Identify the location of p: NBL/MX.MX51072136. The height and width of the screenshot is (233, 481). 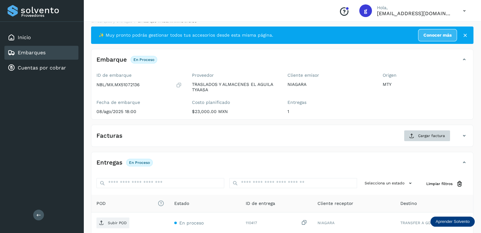
(118, 85).